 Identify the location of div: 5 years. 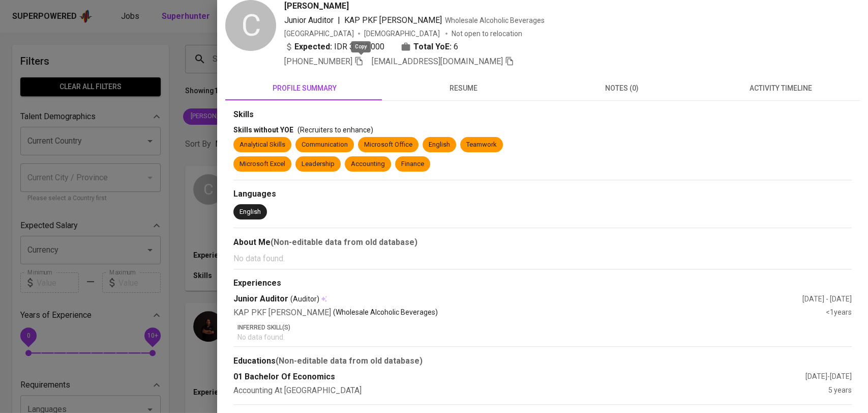
(839, 390).